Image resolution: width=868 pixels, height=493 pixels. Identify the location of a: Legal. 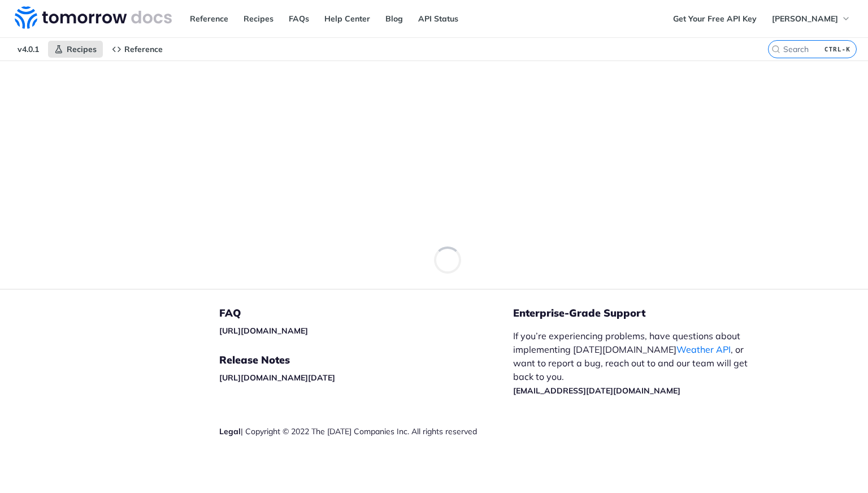
(230, 431).